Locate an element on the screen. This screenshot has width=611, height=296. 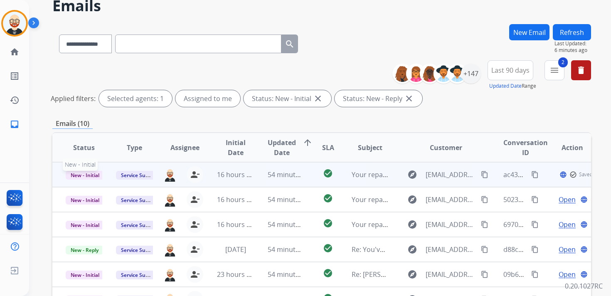
span: 2 is located at coordinates (563, 62).